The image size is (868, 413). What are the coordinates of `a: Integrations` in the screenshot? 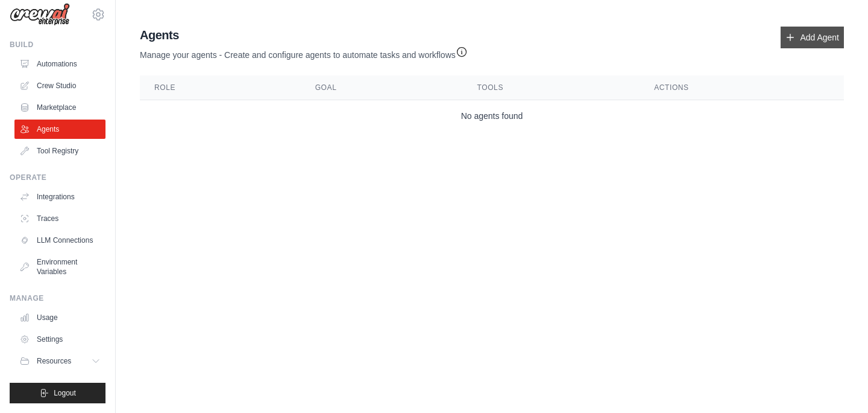 It's located at (60, 196).